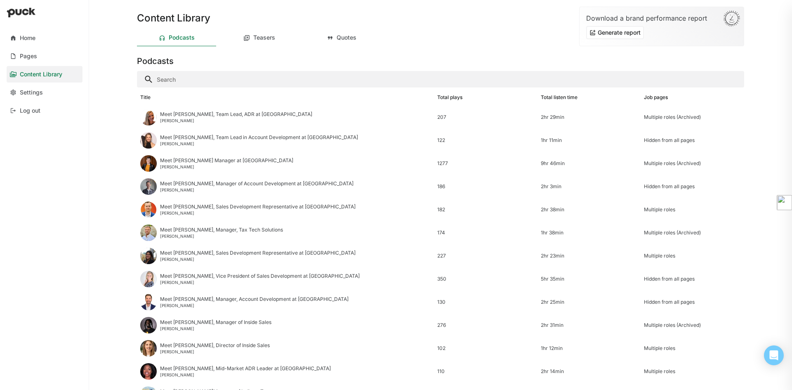  I want to click on div: 5hr 35min, so click(589, 279).